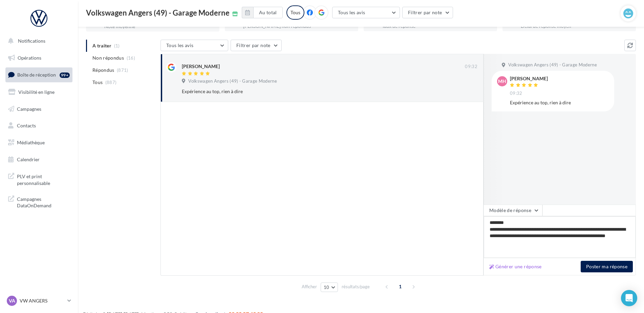  Describe the element at coordinates (502, 81) in the screenshot. I see `span: MH` at that location.